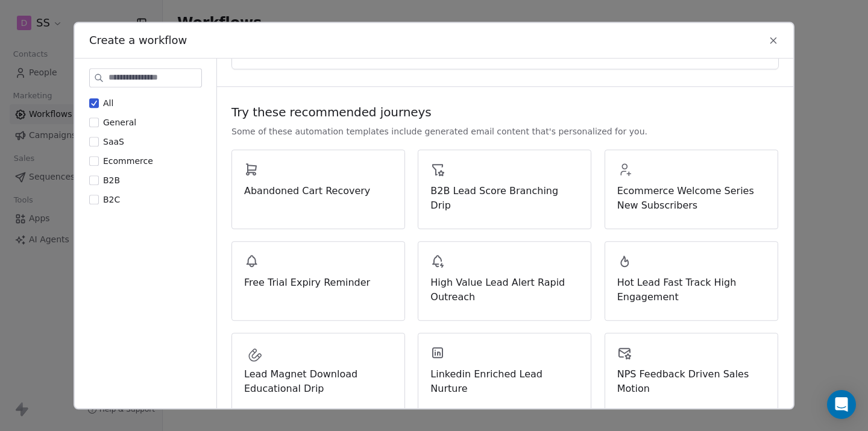  What do you see at coordinates (332, 112) in the screenshot?
I see `span: Try these recommended journeys` at bounding box center [332, 112].